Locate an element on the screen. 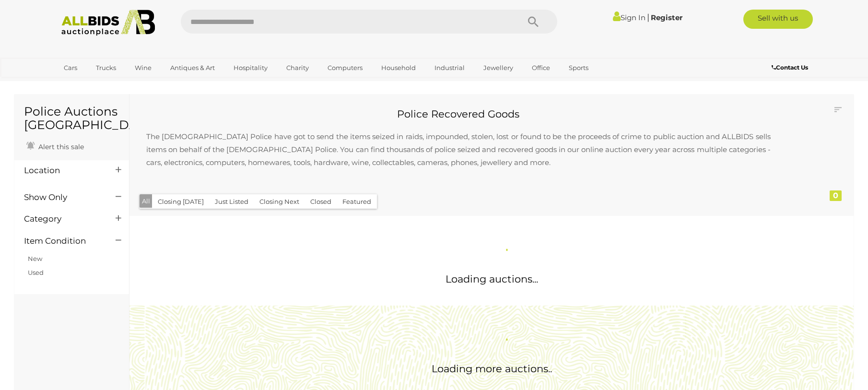 The height and width of the screenshot is (390, 868). a: Antiques & Art is located at coordinates (192, 67).